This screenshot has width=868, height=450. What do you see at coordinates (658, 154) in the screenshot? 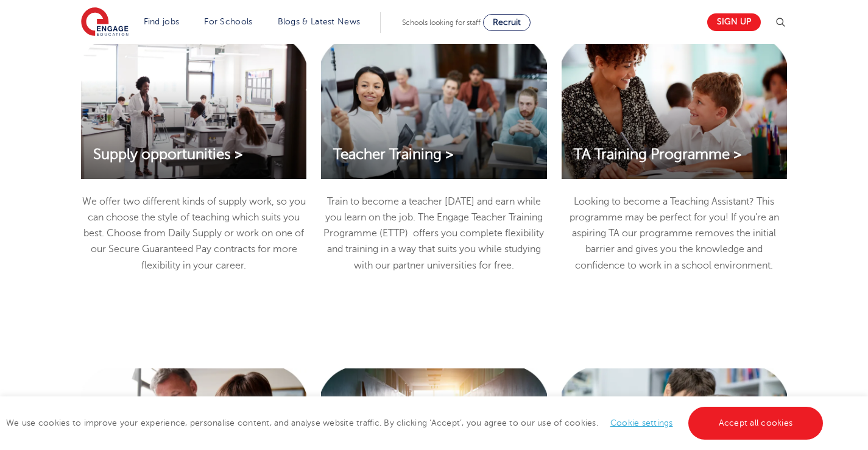
I see `span: TA Training Programme >` at bounding box center [658, 154].